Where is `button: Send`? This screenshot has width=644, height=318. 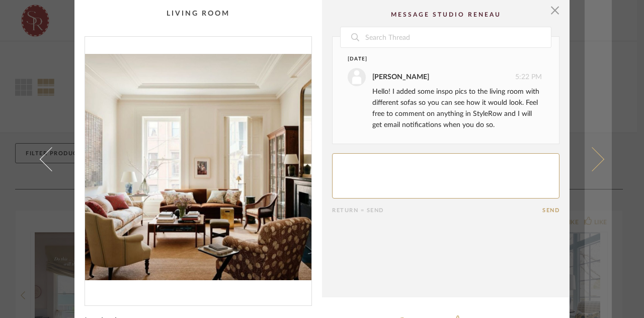 button: Send is located at coordinates (551, 210).